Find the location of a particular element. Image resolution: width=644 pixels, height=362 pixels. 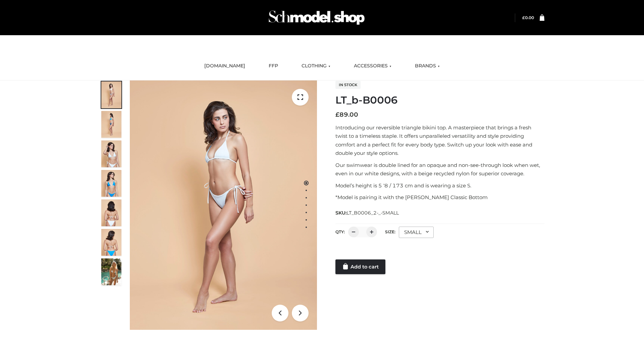

a: £0.00 is located at coordinates (528, 17).